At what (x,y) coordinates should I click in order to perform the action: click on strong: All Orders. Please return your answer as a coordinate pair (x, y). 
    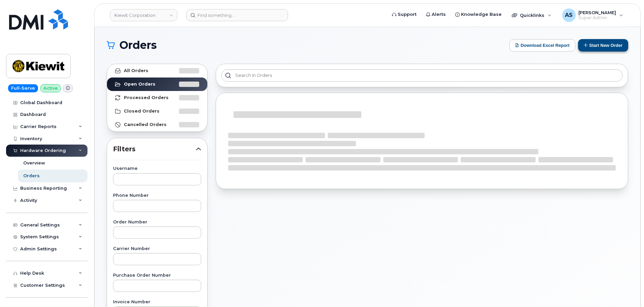
    Looking at the image, I should click on (136, 71).